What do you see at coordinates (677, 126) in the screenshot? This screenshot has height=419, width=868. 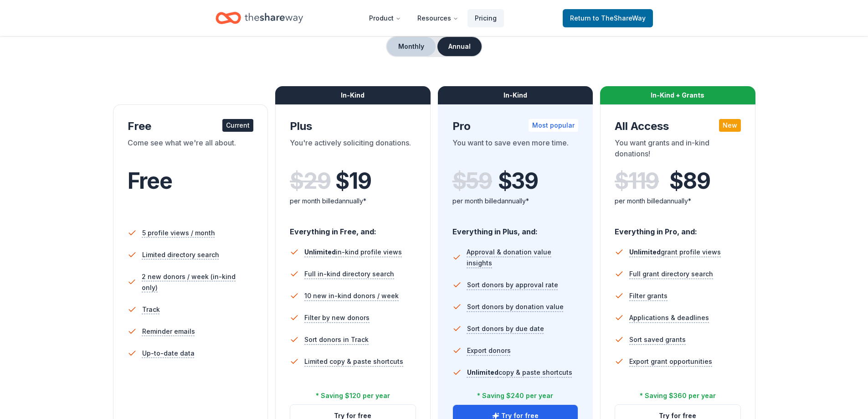 I see `div: All Access` at bounding box center [677, 126].